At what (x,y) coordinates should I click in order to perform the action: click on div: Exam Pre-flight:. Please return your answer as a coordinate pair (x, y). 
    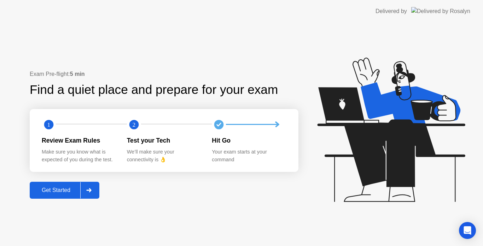
    Looking at the image, I should click on (164, 74).